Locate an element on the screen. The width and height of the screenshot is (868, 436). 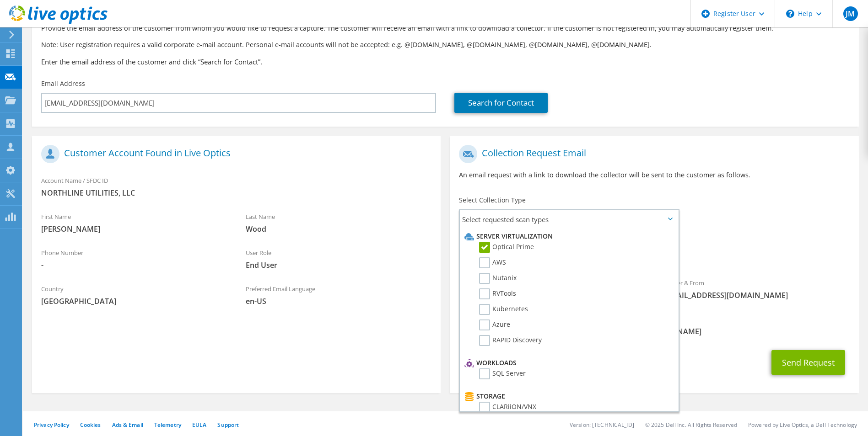
label: Kubernetes is located at coordinates (503, 310).